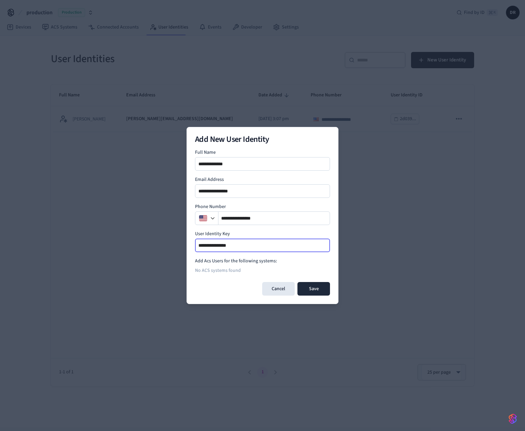 This screenshot has height=431, width=525. What do you see at coordinates (263, 207) in the screenshot?
I see `label: Phone Number` at bounding box center [263, 207].